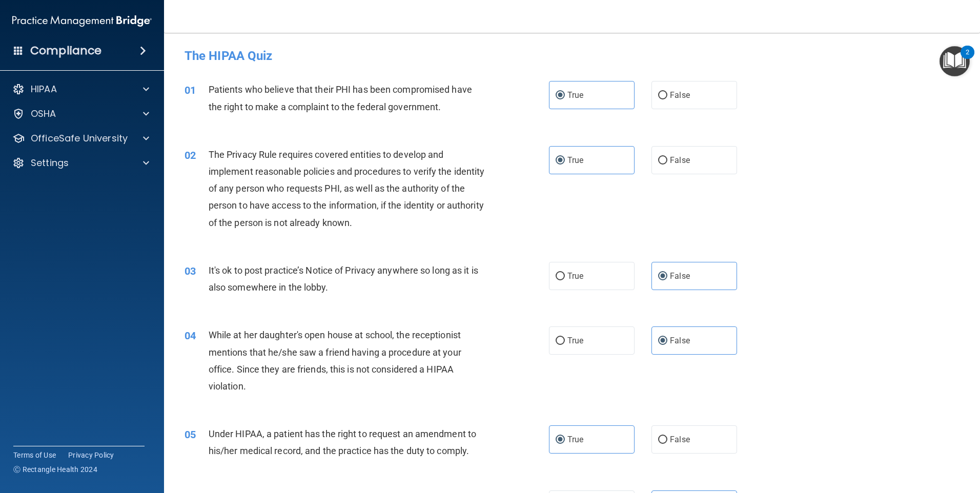 This screenshot has height=493, width=980. I want to click on h4: Compliance, so click(66, 51).